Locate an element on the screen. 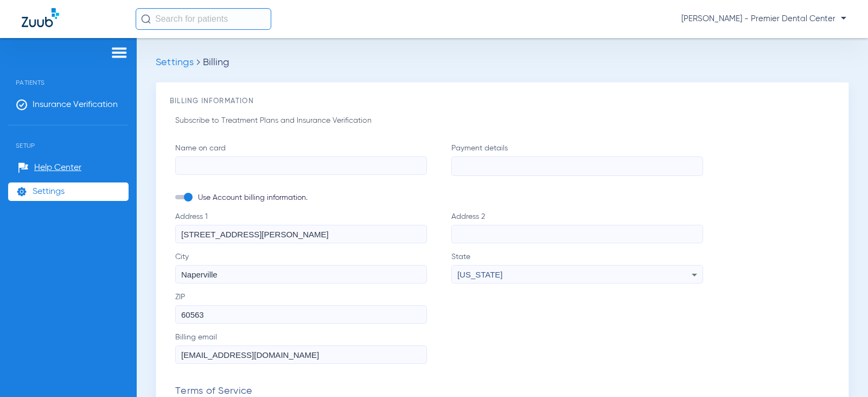 This screenshot has width=868, height=397. h3: Billing Information is located at coordinates (502, 101).